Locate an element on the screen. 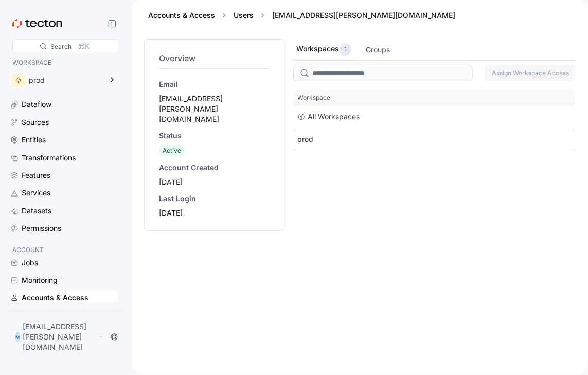 This screenshot has height=375, width=588. h4: Overview is located at coordinates (214, 58).